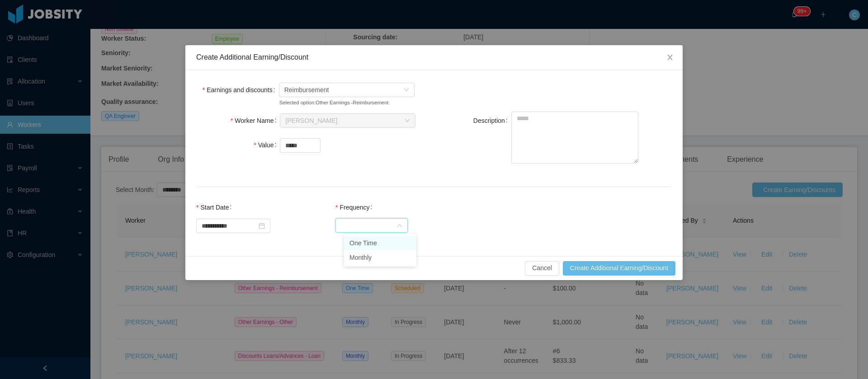  Describe the element at coordinates (380, 243) in the screenshot. I see `li: One Time` at that location.